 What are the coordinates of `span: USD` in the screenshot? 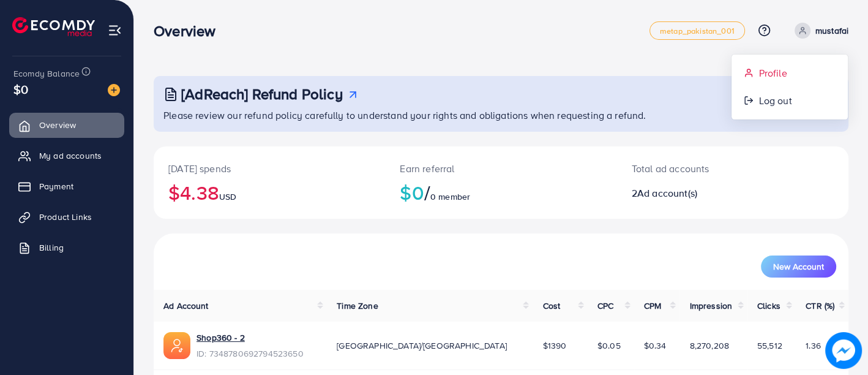 It's located at (228, 196).